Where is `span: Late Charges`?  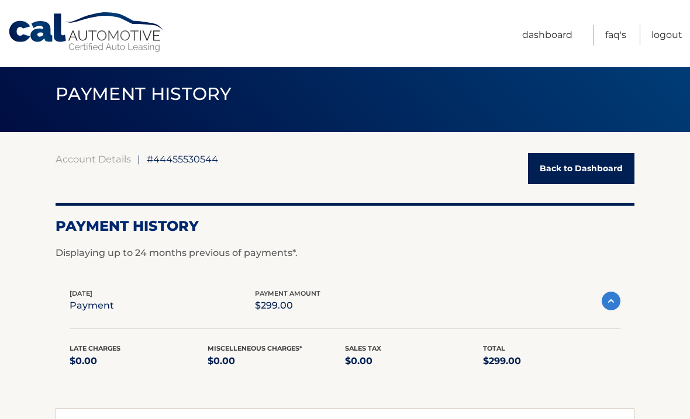
span: Late Charges is located at coordinates (95, 348).